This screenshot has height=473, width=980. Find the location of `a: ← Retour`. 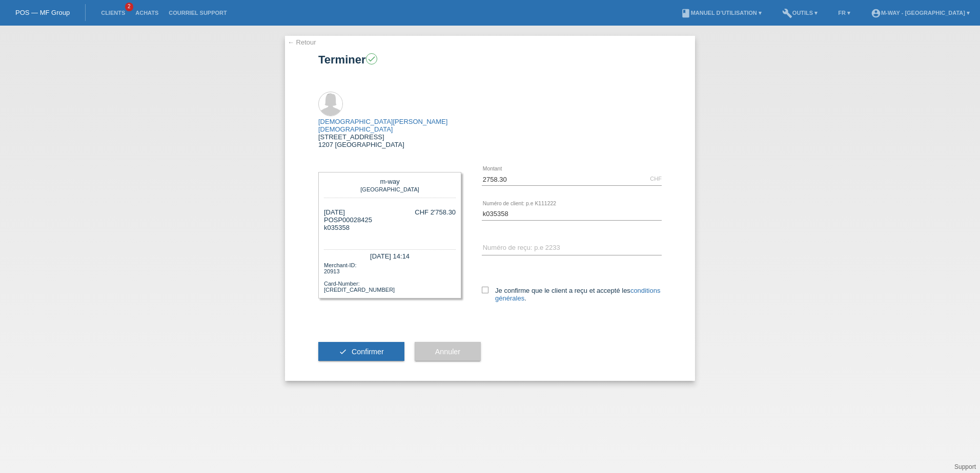

a: ← Retour is located at coordinates (302, 42).